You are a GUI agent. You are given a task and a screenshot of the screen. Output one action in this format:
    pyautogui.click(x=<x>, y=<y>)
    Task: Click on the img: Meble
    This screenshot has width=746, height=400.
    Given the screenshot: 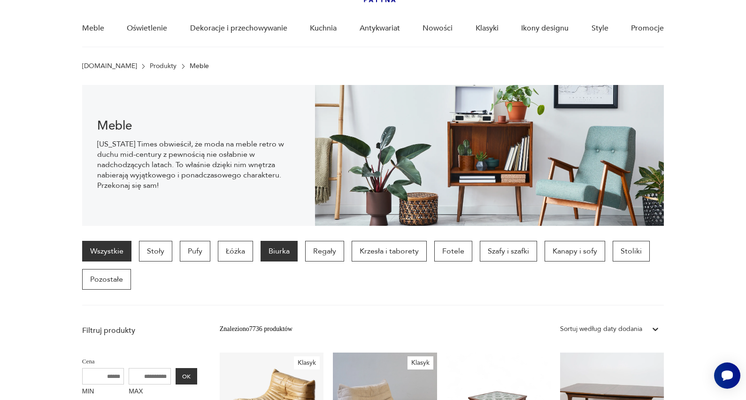 What is the action you would take?
    pyautogui.click(x=490, y=155)
    